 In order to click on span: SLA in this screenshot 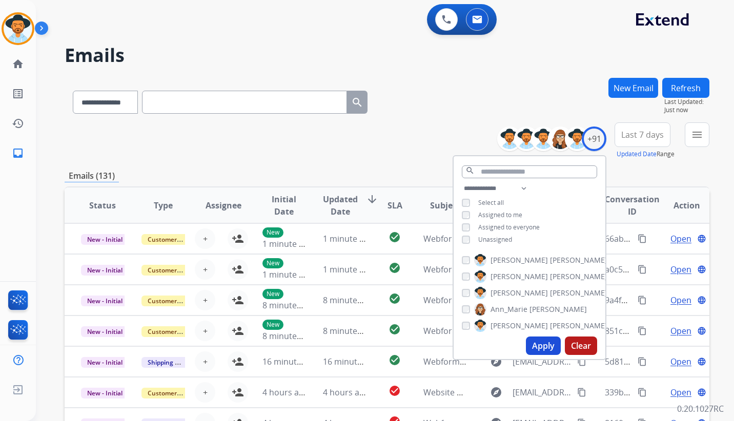, I will do `click(395, 206)`.